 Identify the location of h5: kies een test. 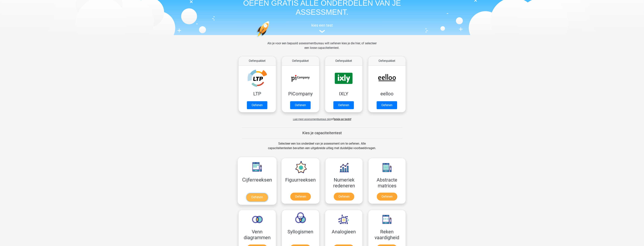
(322, 25).